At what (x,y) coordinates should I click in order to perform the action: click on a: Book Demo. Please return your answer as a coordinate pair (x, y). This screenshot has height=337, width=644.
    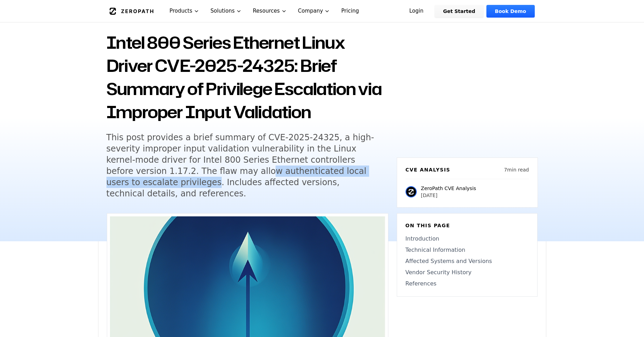
    Looking at the image, I should click on (511, 11).